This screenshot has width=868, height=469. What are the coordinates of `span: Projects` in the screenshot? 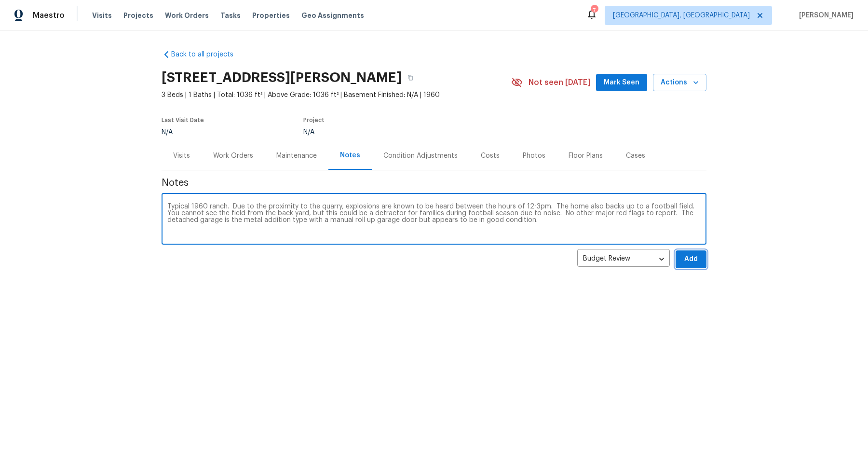 It's located at (138, 16).